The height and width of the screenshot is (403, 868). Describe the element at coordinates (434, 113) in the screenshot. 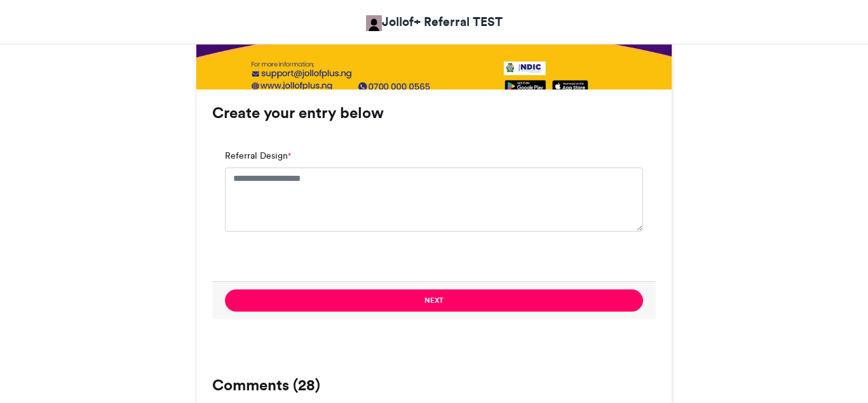

I see `h3: Create your entry below` at that location.